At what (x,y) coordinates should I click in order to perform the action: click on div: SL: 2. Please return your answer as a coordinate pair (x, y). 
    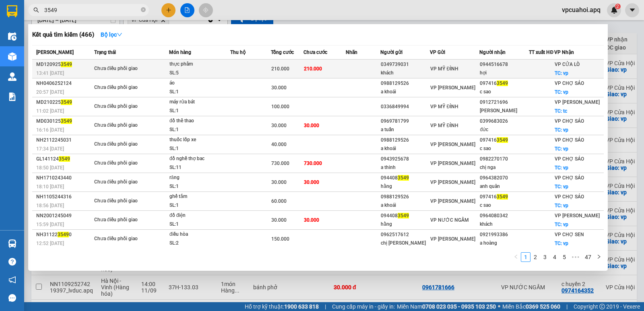
    Looking at the image, I should click on (200, 243).